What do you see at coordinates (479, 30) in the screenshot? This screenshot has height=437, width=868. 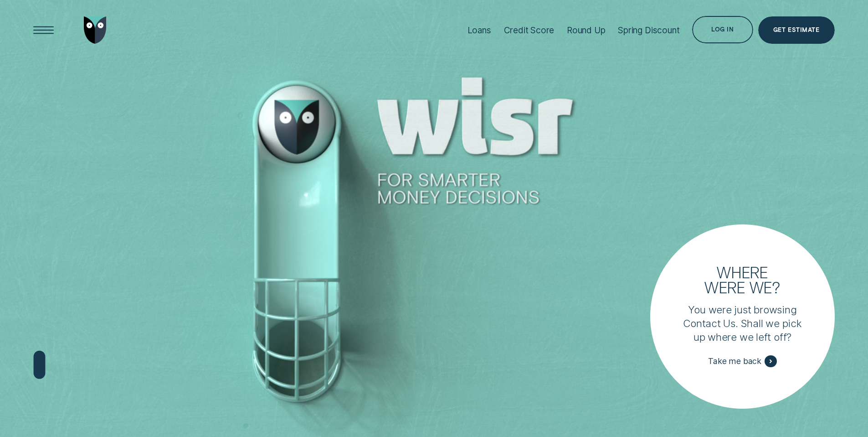 I see `div: Loans` at bounding box center [479, 30].